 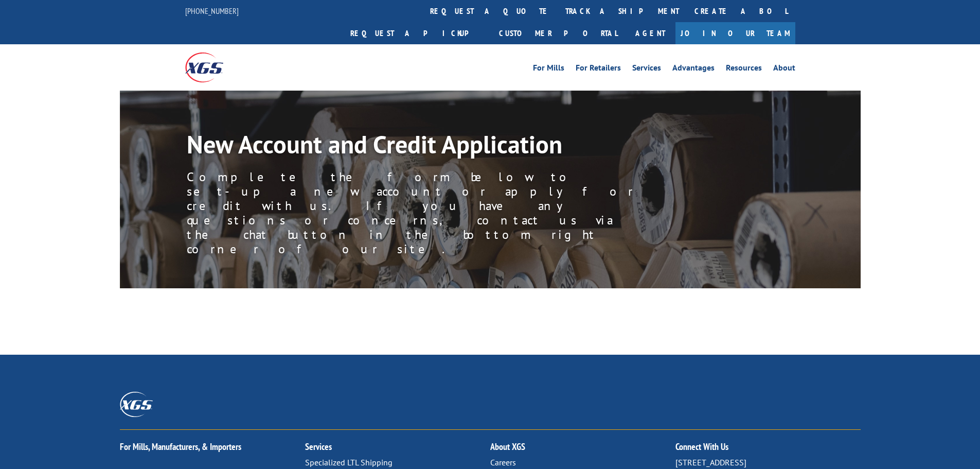 What do you see at coordinates (417, 33) in the screenshot?
I see `a: Request a pickup` at bounding box center [417, 33].